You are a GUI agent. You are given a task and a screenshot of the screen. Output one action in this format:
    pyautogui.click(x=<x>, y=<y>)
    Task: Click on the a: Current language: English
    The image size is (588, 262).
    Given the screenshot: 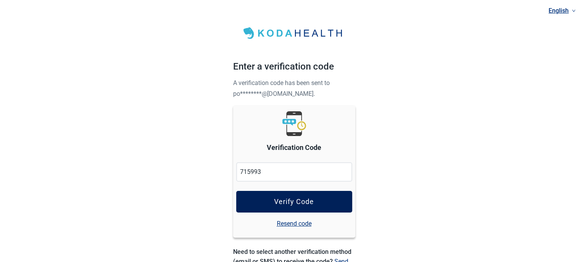 What is the action you would take?
    pyautogui.click(x=562, y=10)
    